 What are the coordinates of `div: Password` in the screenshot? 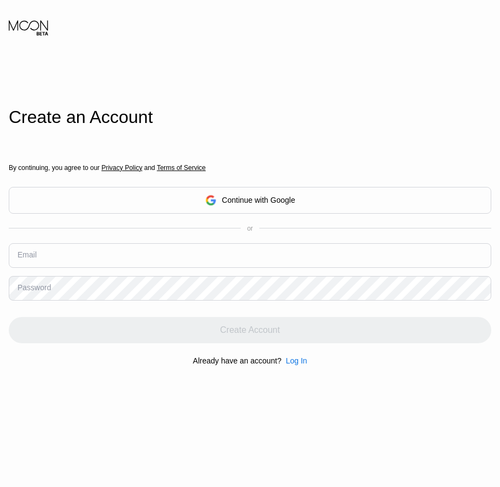 It's located at (34, 288).